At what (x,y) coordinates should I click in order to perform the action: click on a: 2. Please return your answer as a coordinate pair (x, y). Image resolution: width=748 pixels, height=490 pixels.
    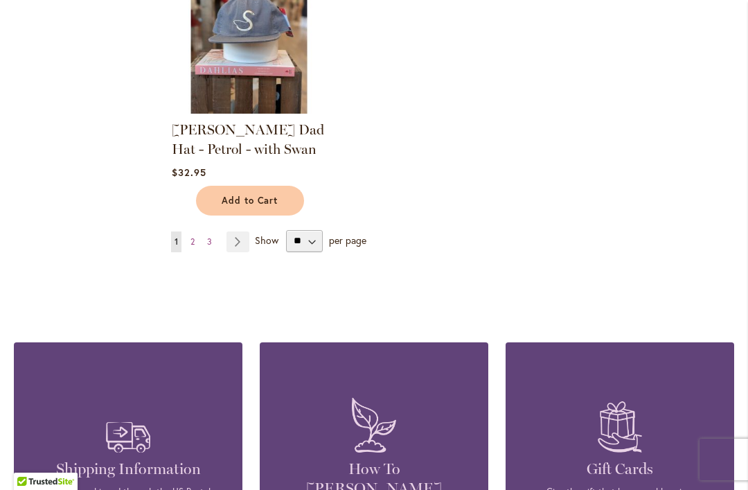
    Looking at the image, I should click on (192, 242).